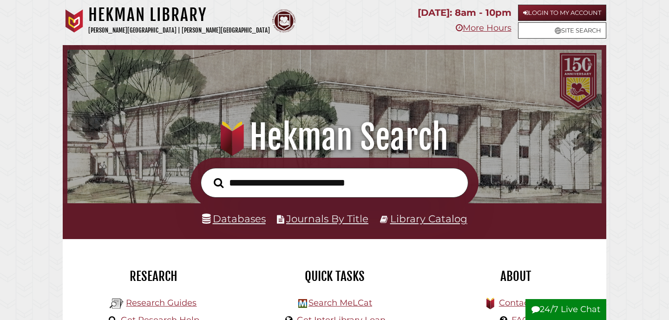 This screenshot has width=669, height=320. Describe the element at coordinates (516, 276) in the screenshot. I see `h2: About` at that location.